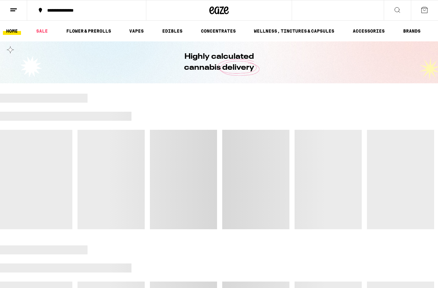 Image resolution: width=438 pixels, height=288 pixels. Describe the element at coordinates (412, 31) in the screenshot. I see `a: BRANDS` at that location.